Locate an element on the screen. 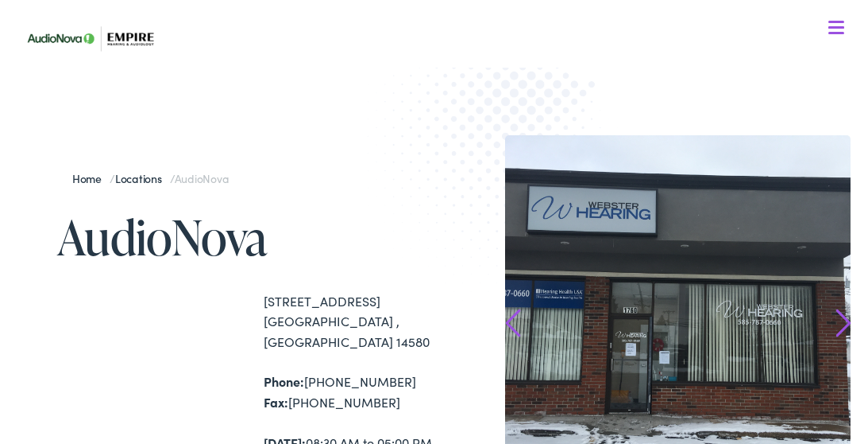 Image resolution: width=868 pixels, height=444 pixels. a: Next is located at coordinates (844, 322).